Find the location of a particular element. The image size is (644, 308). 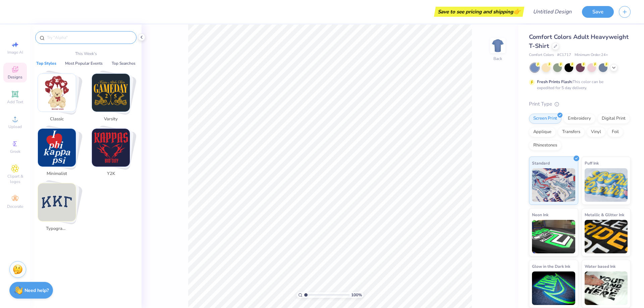

button: Top Searches is located at coordinates (123, 63).